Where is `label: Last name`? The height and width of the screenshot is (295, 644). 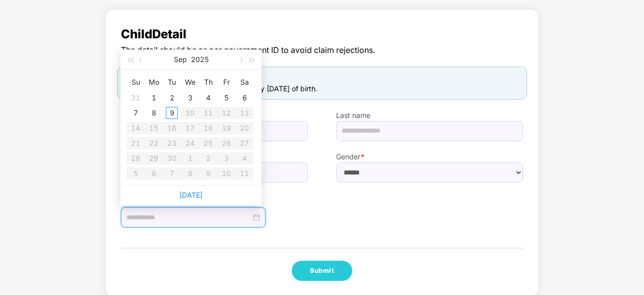
label: Last name is located at coordinates (429, 116).